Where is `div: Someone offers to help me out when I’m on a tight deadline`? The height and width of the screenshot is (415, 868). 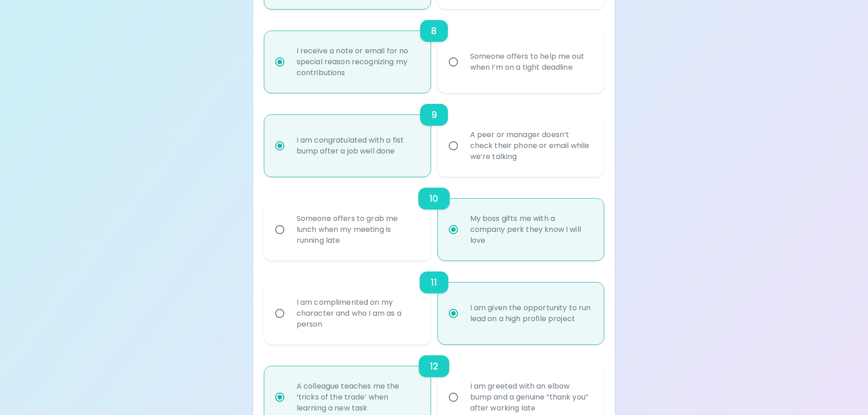
div: Someone offers to help me out when I’m on a tight deadline is located at coordinates (531, 62).